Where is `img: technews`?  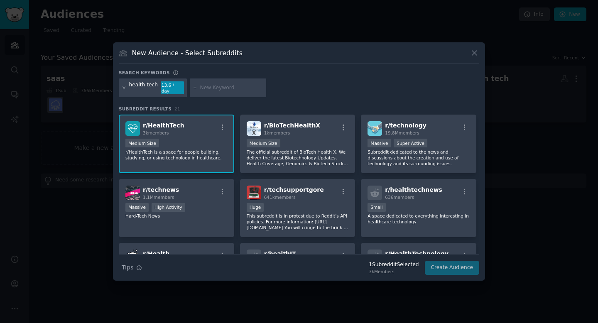
img: technews is located at coordinates (132, 193).